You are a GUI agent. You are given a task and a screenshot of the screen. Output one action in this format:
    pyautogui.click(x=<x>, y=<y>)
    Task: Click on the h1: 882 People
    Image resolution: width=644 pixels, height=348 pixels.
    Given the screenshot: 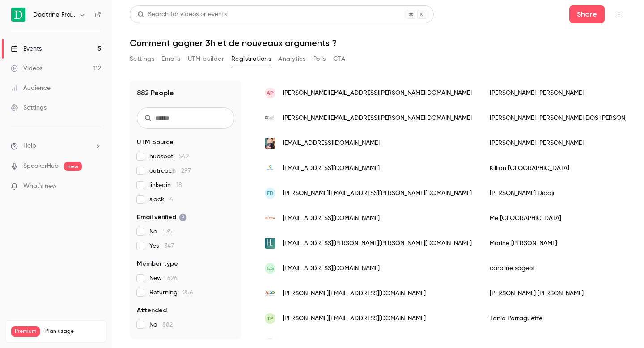 What is the action you would take?
    pyautogui.click(x=155, y=93)
    